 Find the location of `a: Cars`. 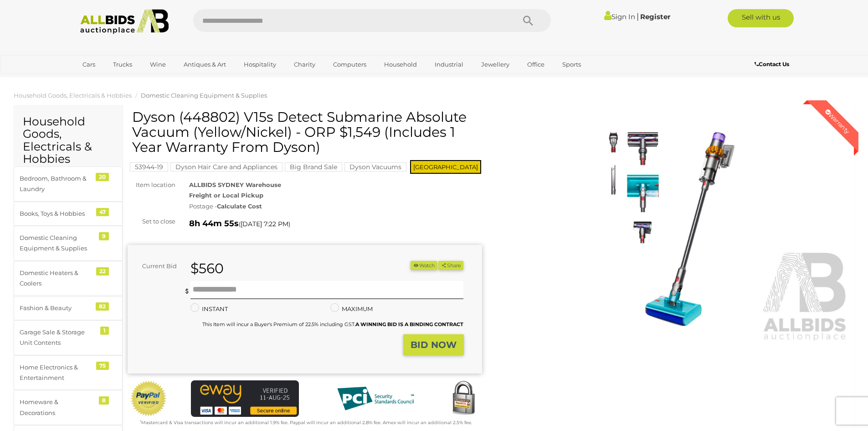

a: Cars is located at coordinates (89, 65).